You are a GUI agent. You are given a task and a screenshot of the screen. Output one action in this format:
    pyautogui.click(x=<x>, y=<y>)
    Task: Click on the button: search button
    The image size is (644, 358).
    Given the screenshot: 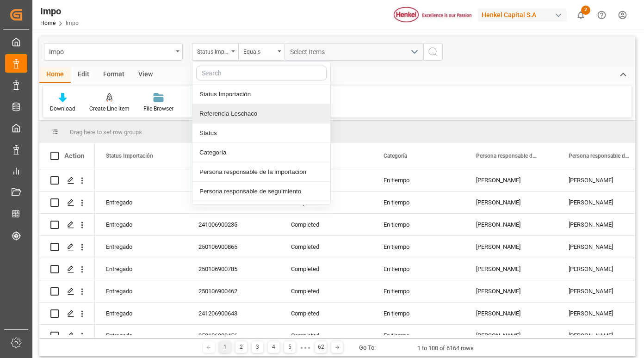 What is the action you would take?
    pyautogui.click(x=434, y=52)
    